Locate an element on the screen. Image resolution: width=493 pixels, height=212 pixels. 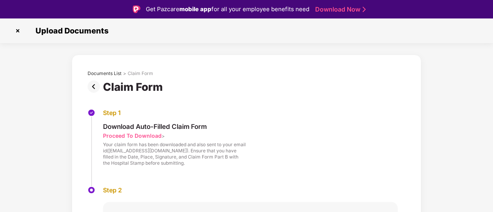
div: Proceed To Download is located at coordinates (132, 136).